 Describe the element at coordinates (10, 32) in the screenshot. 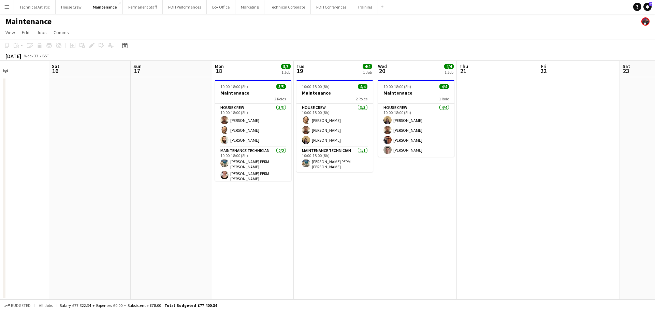

I see `a: View` at that location.